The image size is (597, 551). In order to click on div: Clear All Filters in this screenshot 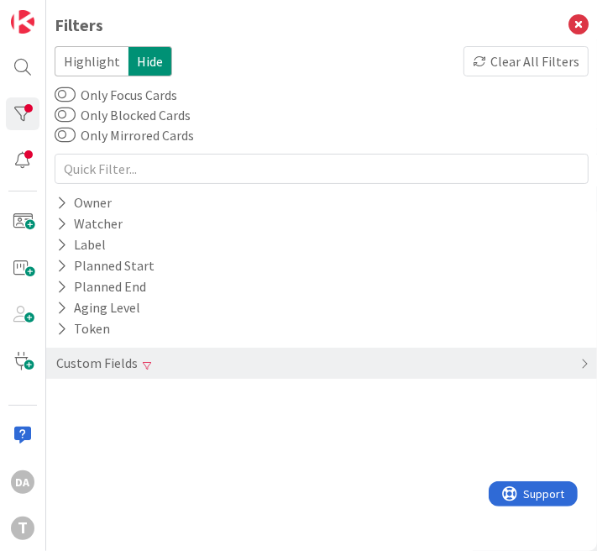, I will do `click(525, 61)`.